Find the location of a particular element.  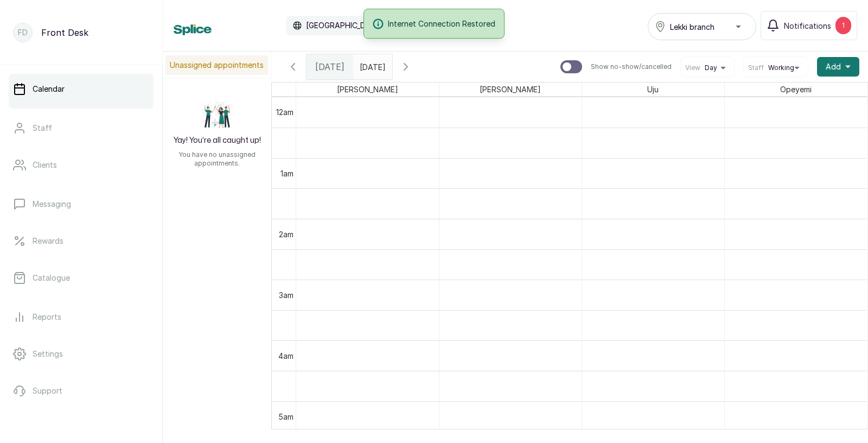

p: Rewards is located at coordinates (48, 241).